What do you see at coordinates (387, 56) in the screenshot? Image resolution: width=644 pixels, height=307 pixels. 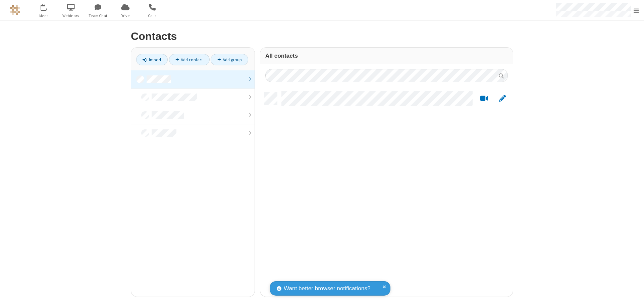 I see `h3: All contacts` at bounding box center [387, 56].